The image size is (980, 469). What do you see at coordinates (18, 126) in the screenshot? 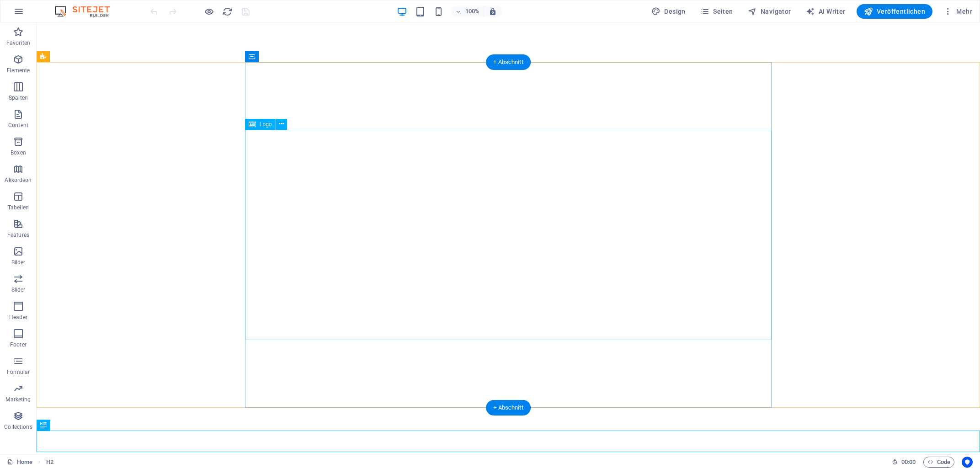
I see `p: Content` at bounding box center [18, 126].